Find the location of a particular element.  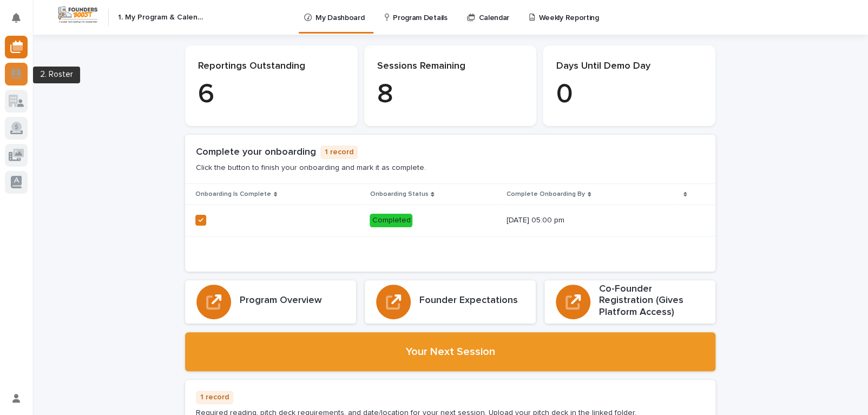

p: Click the button to finish your onboarding and mark it as complete. is located at coordinates (310, 168).